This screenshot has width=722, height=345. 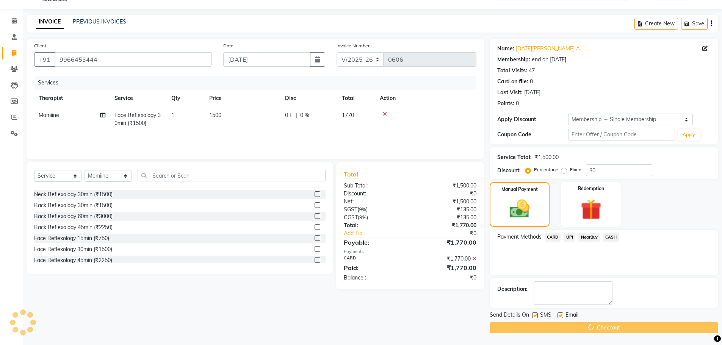 What do you see at coordinates (133, 60) in the screenshot?
I see `input: Search by Name/Mobile/Email/Code` at bounding box center [133, 60].